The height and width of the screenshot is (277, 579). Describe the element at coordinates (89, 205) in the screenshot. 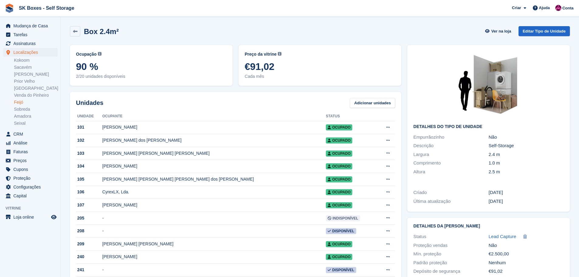

I see `div: 107` at that location.